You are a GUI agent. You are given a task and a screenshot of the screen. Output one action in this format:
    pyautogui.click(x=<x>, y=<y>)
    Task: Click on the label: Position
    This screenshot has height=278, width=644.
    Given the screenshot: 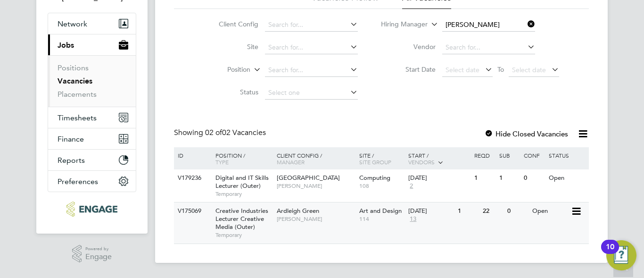 What is the action you would take?
    pyautogui.click(x=223, y=70)
    